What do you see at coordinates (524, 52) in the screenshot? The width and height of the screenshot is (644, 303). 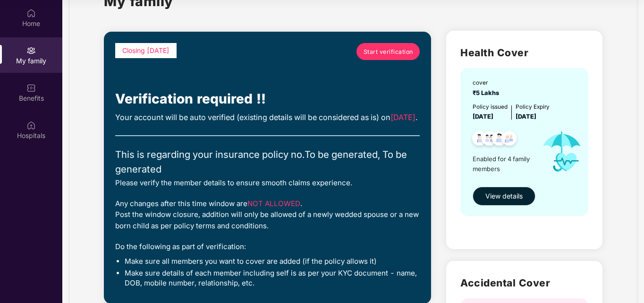 I see `h2: Health Cover` at bounding box center [524, 52].